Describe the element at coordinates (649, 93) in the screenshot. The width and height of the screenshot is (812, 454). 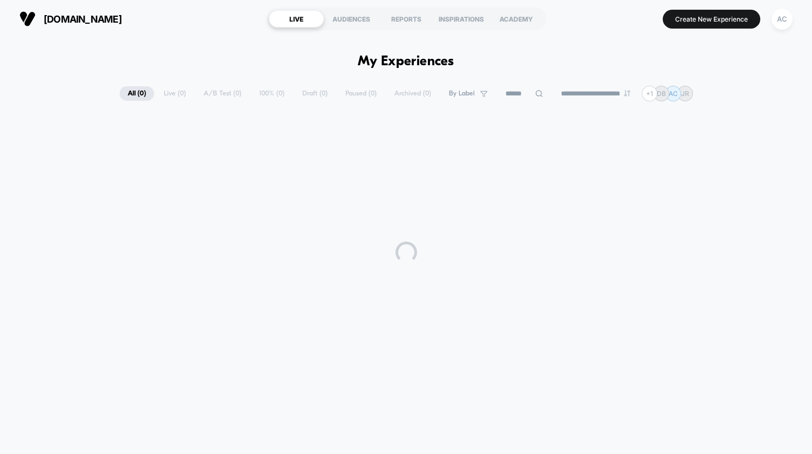
I see `div: + 1` at that location.